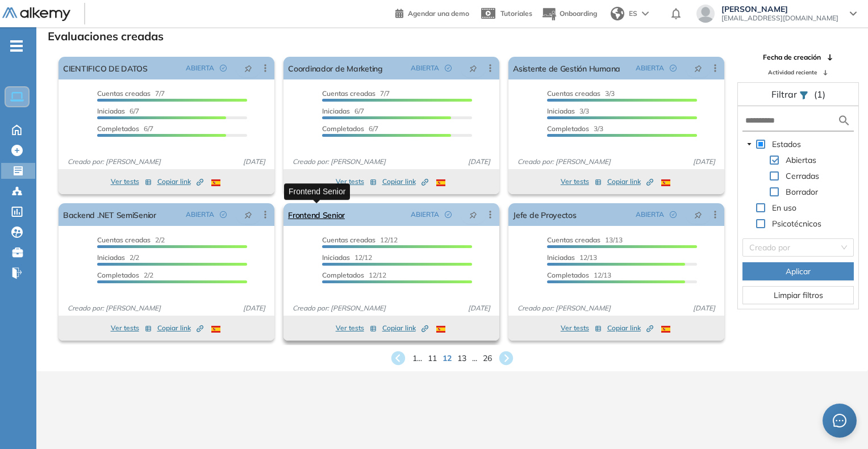  I want to click on img: arrow, so click(645, 14).